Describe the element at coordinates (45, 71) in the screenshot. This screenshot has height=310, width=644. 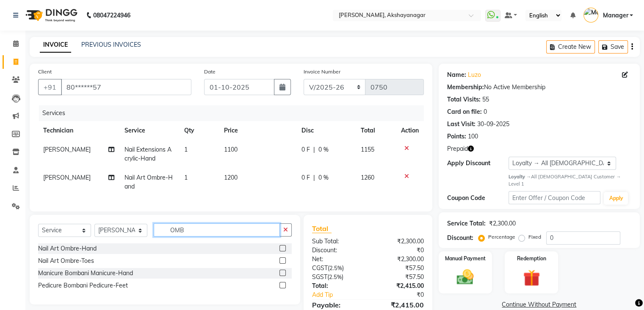
I see `label: Client` at that location.